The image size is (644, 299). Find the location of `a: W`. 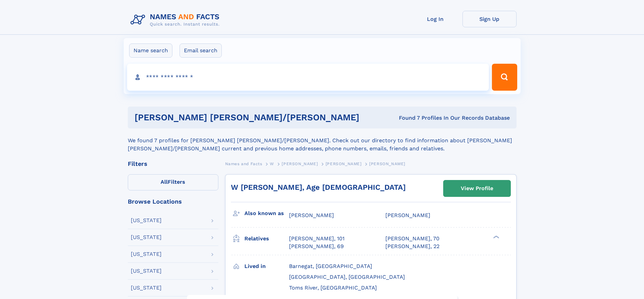

a: W is located at coordinates (272, 163).